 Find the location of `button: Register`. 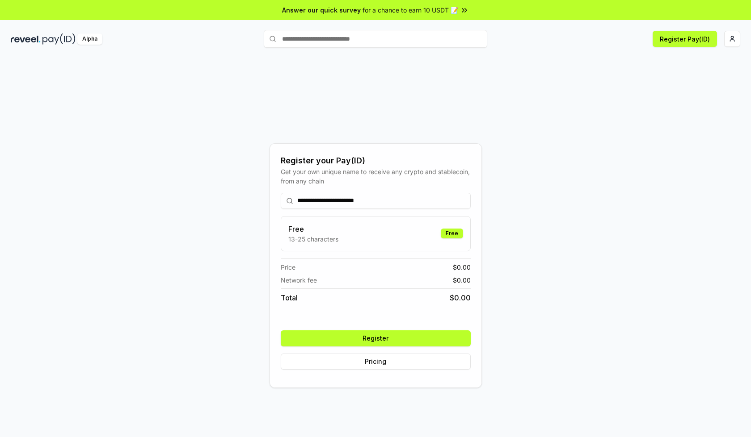

button: Register is located at coordinates (375, 339).